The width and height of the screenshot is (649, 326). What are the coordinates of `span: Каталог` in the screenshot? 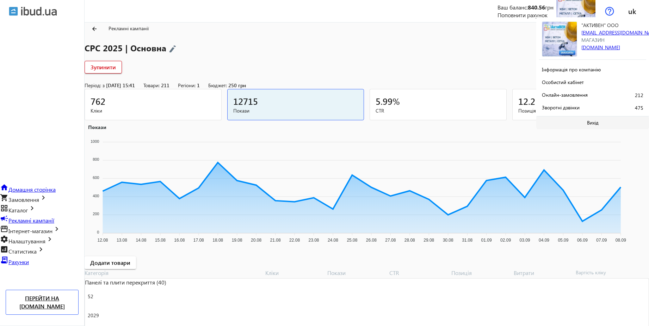 It's located at (18, 210).